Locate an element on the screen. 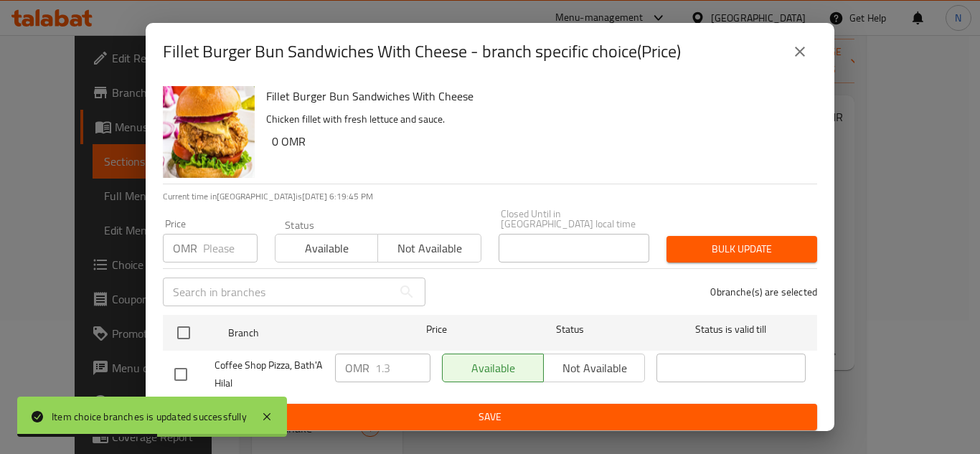 The height and width of the screenshot is (454, 980). span: Coffee Shop Pizza, Bath'A Hilal is located at coordinates (269, 374).